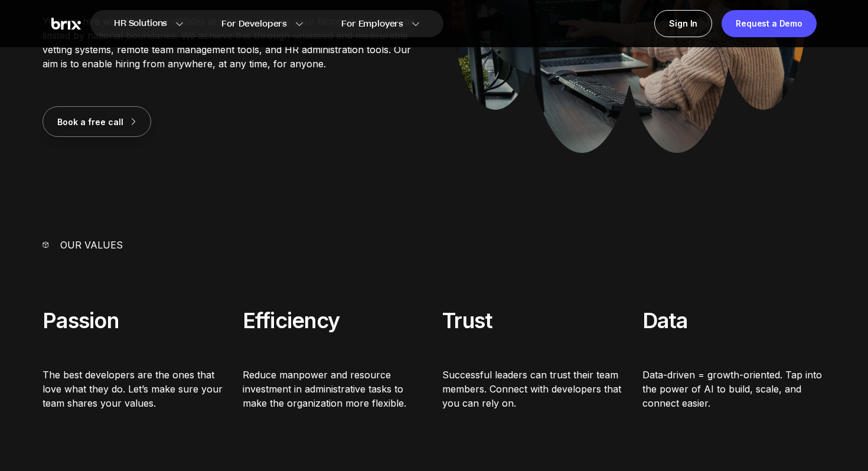 The height and width of the screenshot is (471, 868). I want to click on div: Request a Demo, so click(769, 23).